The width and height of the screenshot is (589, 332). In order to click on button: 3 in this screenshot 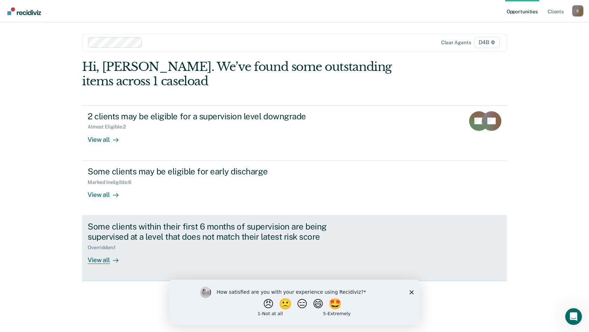, I will do `click(134, 24)`.